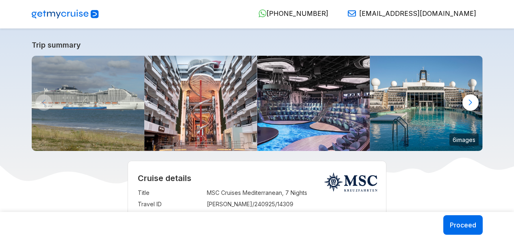  I want to click on td: Travel ID, so click(170, 204).